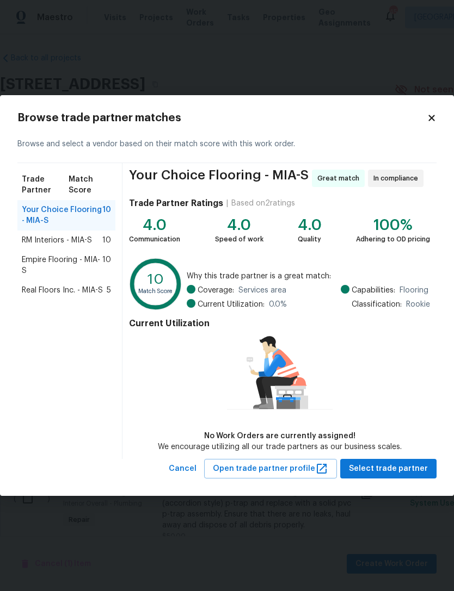  Describe the element at coordinates (398, 178) in the screenshot. I see `span: In compliance` at that location.